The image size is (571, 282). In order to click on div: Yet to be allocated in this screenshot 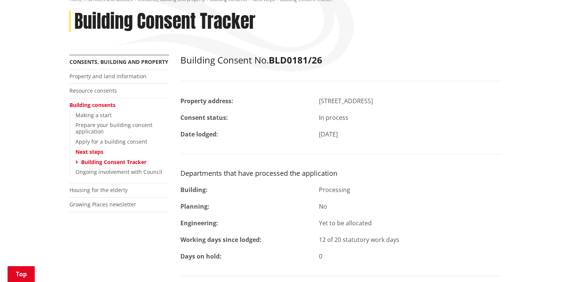, I will do `click(410, 223)`.